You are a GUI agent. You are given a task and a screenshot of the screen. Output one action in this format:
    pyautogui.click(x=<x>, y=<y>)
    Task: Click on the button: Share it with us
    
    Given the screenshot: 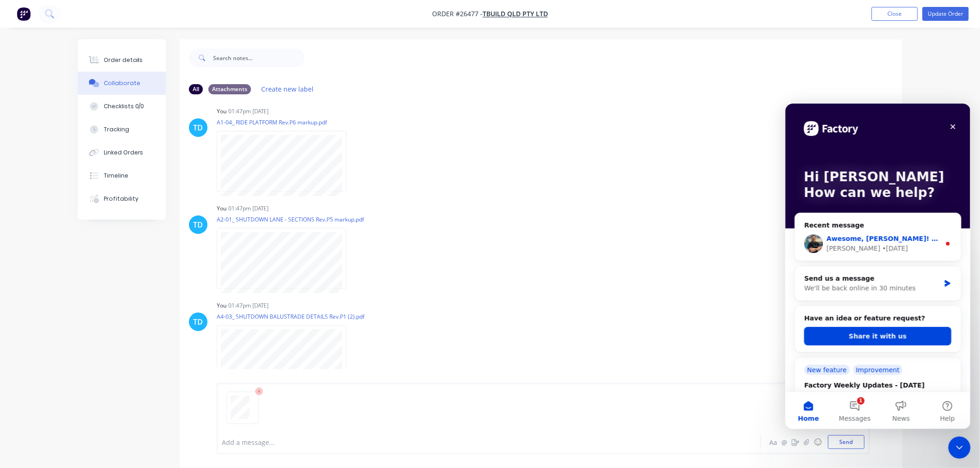 What is the action you would take?
    pyautogui.click(x=93, y=233)
    